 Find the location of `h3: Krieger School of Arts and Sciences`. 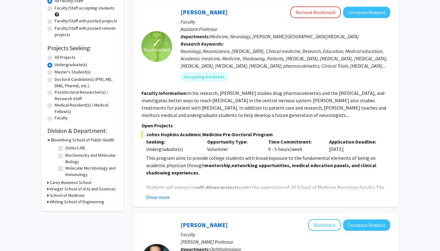

h3: Krieger School of Arts and Sciences is located at coordinates (83, 189).